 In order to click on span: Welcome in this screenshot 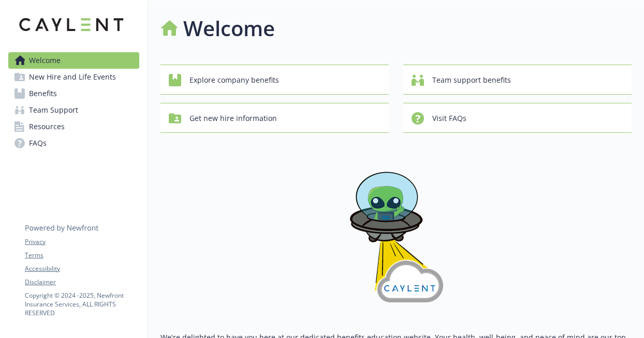, I will do `click(45, 61)`.